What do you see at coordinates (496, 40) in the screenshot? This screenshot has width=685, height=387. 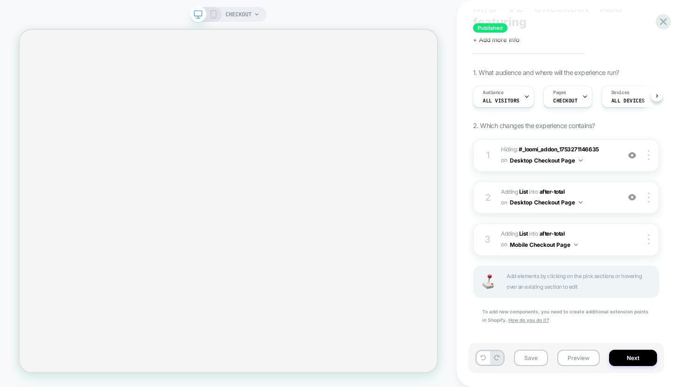 I see `span: + Add more info` at bounding box center [496, 40].